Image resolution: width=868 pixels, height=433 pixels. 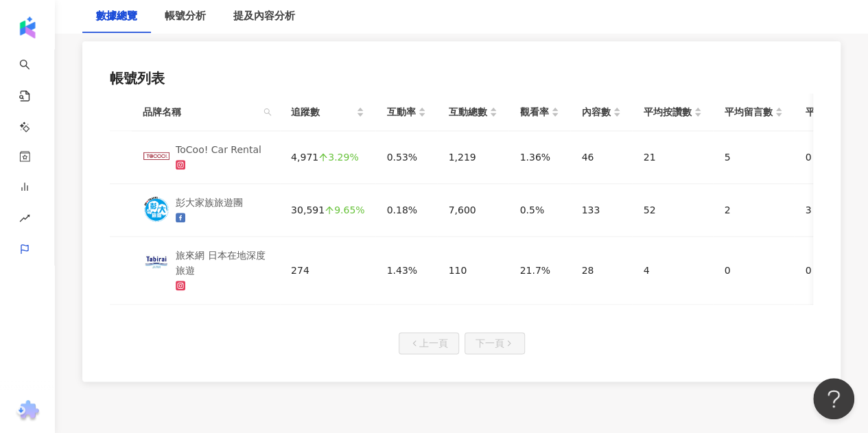 What do you see at coordinates (539, 210) in the screenshot?
I see `div: 0.5%` at bounding box center [539, 210].